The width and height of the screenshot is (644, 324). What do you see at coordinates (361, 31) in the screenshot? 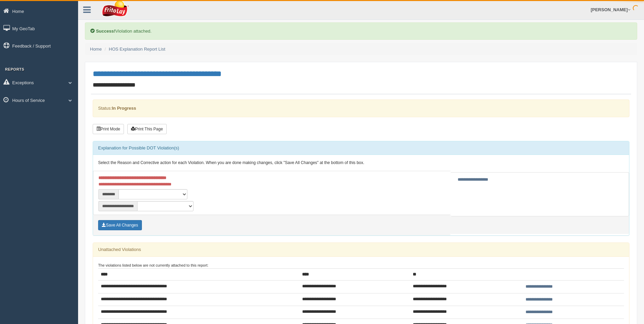
I see `div: Violation attached.` at bounding box center [361, 31].